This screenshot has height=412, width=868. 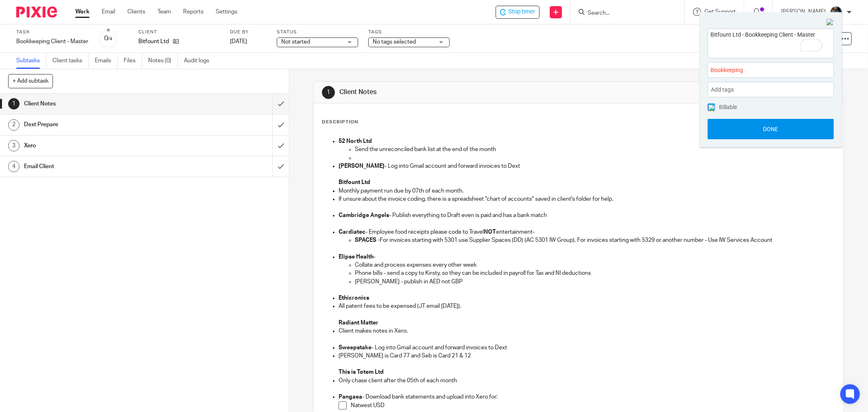 What do you see at coordinates (522, 12) in the screenshot?
I see `span: Stop timer` at bounding box center [522, 12].